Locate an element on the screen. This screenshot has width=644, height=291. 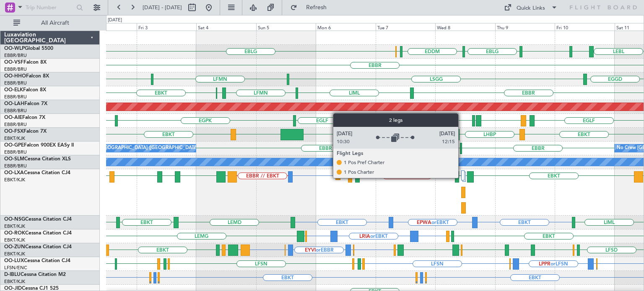
span: OO-NSG is located at coordinates (15, 219).